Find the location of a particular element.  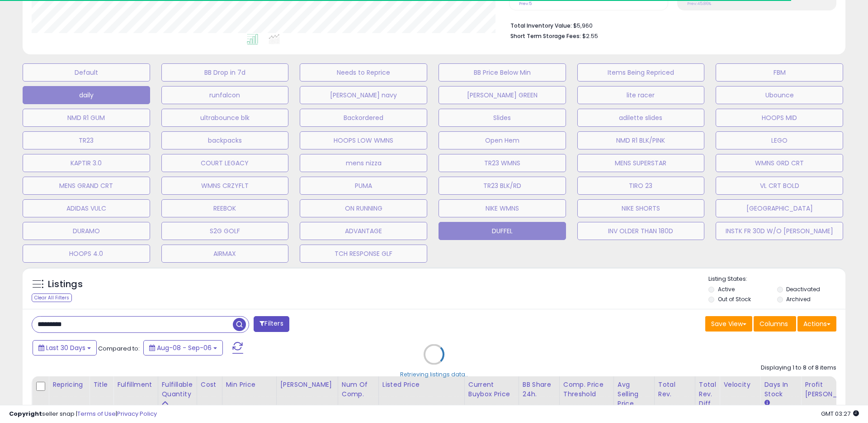

button: WMNS CRZYFLT is located at coordinates (226, 186).